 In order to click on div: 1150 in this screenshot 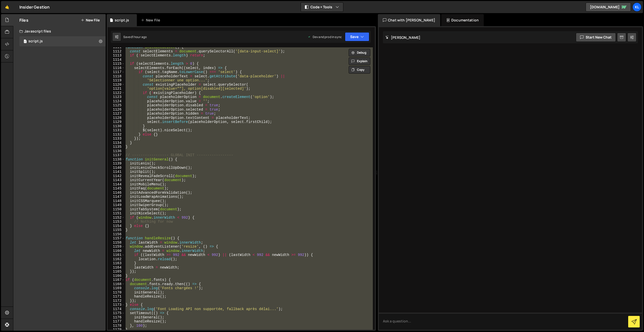, I will do `click(116, 209)`.